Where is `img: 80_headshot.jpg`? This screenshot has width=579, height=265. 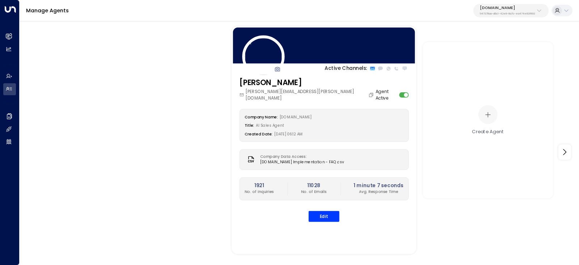
img: 80_headshot.jpg is located at coordinates (263, 56).